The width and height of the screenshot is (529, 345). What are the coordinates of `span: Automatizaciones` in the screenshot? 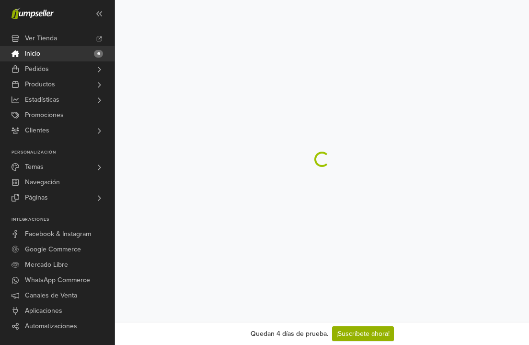 It's located at (51, 326).